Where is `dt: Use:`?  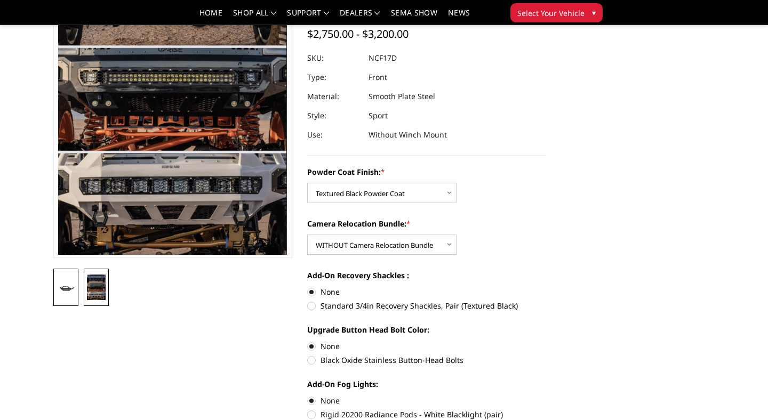 dt: Use: is located at coordinates (334, 135).